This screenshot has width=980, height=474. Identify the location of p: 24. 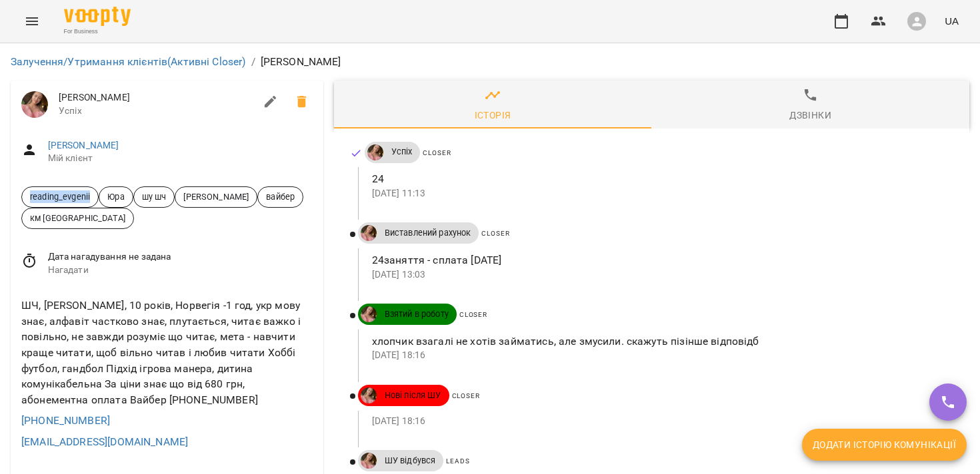
(660, 179).